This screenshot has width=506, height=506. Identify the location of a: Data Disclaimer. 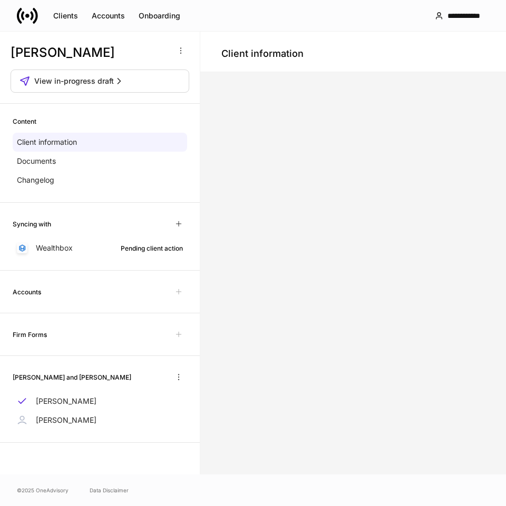
(109, 491).